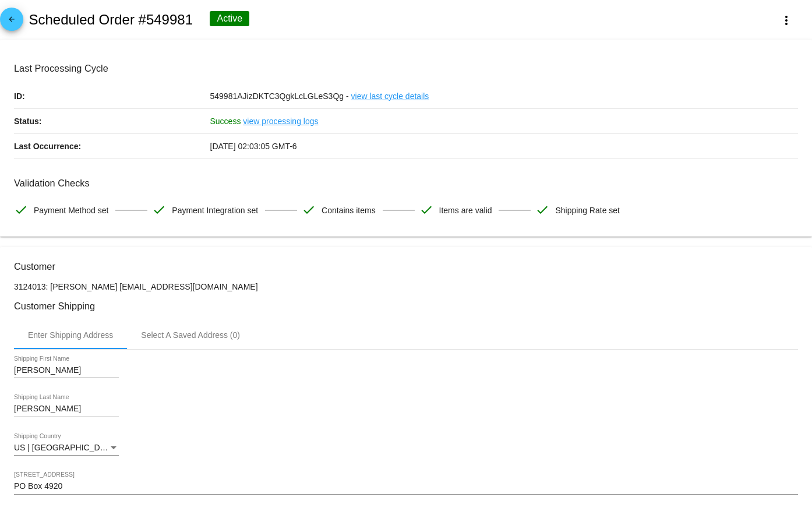 The height and width of the screenshot is (518, 812). Describe the element at coordinates (12, 22) in the screenshot. I see `mat-icon: arrow_back` at that location.